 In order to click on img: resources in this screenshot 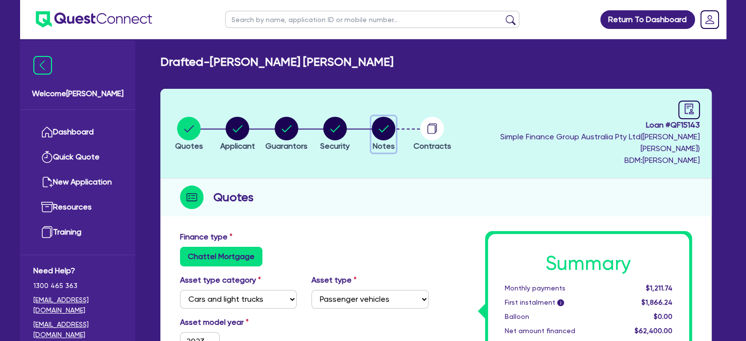, I will do `click(47, 207)`.